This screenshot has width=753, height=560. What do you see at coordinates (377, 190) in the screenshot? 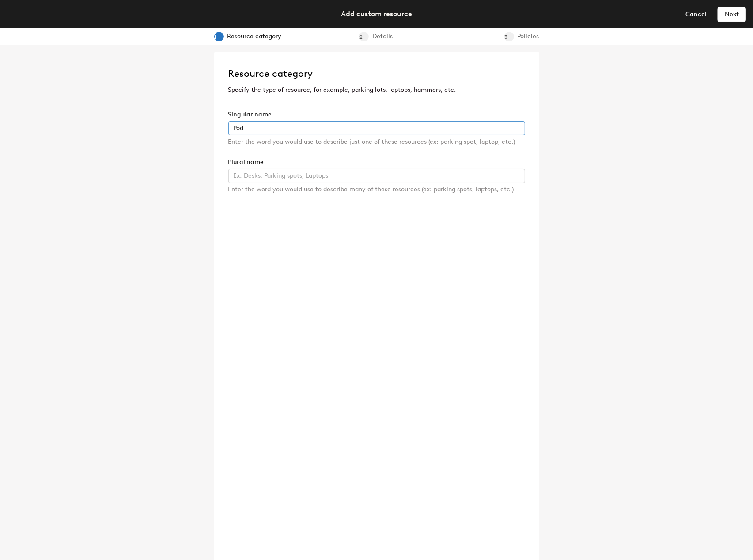
I see `div: Enter the word you would use to describe many of these resources (ex: parking spots, laptops, etc.)` at bounding box center [377, 190].